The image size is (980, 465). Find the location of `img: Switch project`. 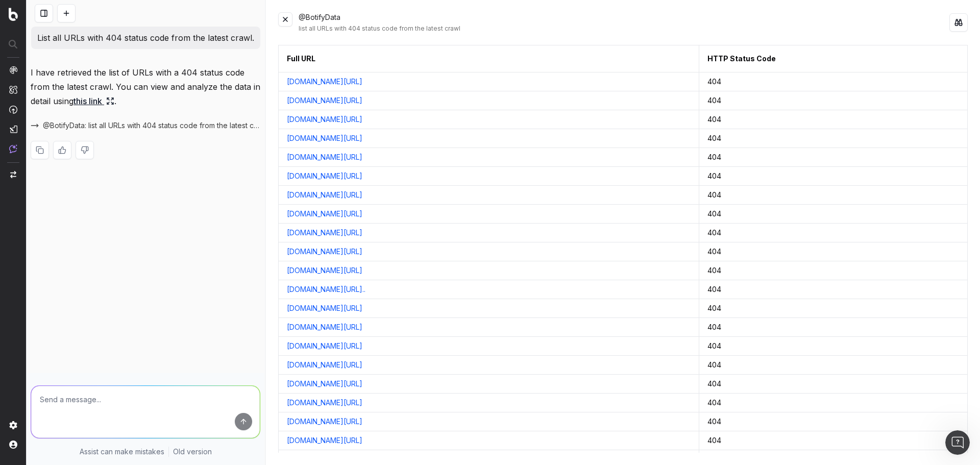

img: Switch project is located at coordinates (13, 174).